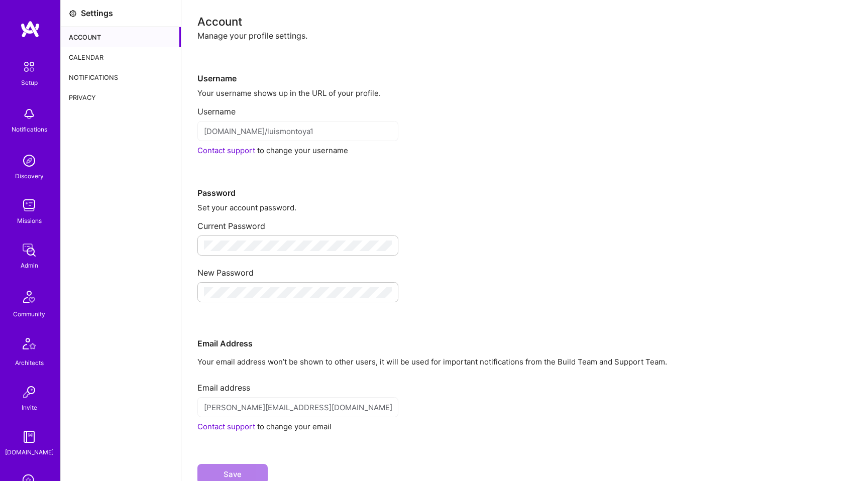 The image size is (868, 481). Describe the element at coordinates (29, 345) in the screenshot. I see `img: Architects` at that location.